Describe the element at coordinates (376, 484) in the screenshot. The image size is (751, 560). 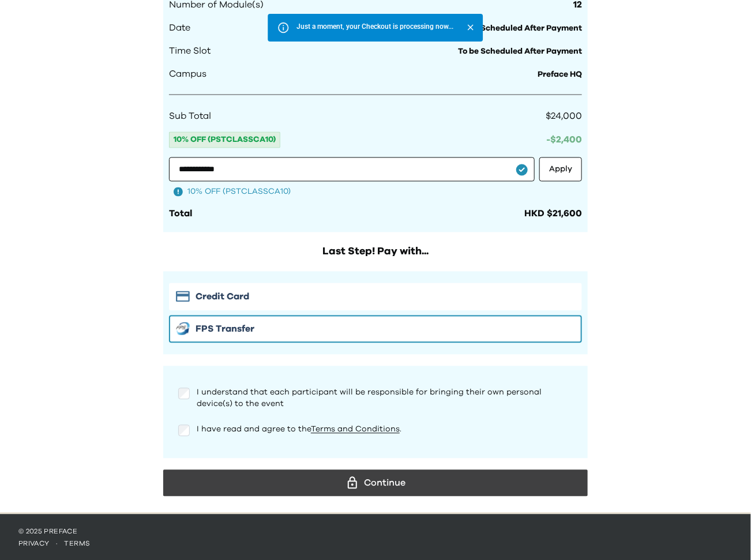
I see `button: Continue` at that location.